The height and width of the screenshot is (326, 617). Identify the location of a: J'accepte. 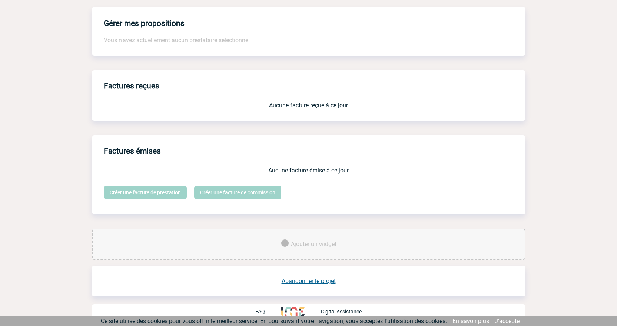
(507, 321).